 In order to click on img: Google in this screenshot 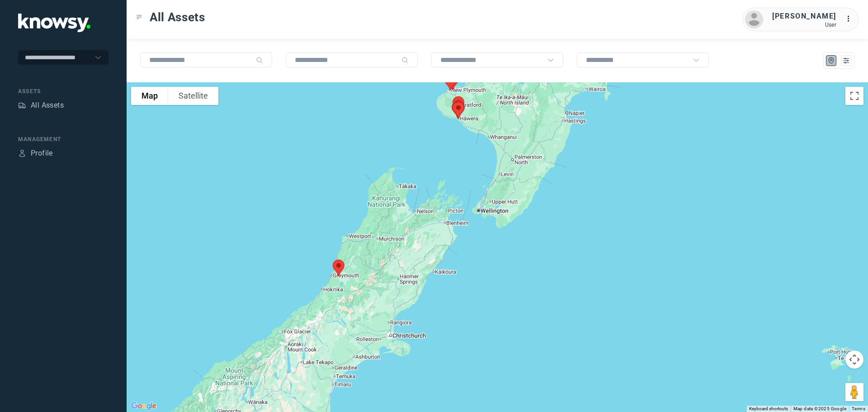, I will do `click(144, 406)`.